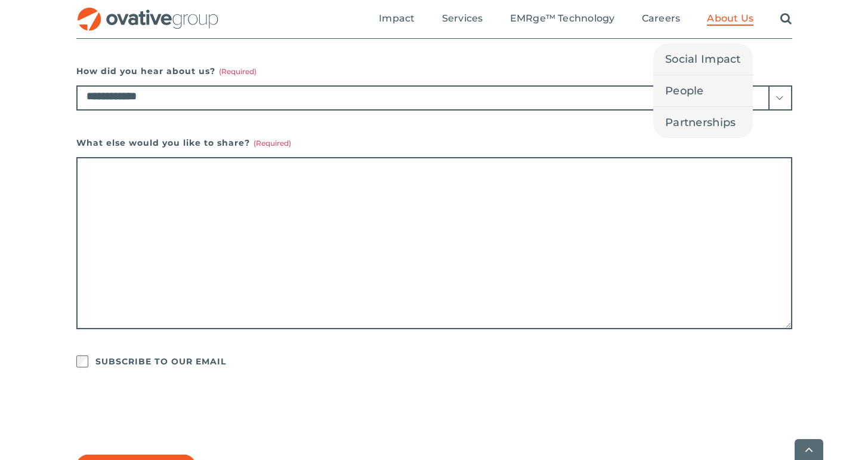  I want to click on a: OG_Full_horizontal_RGB, so click(148, 12).